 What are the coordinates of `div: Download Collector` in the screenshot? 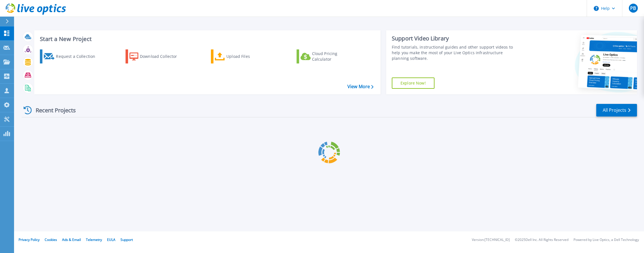 It's located at (162, 57).